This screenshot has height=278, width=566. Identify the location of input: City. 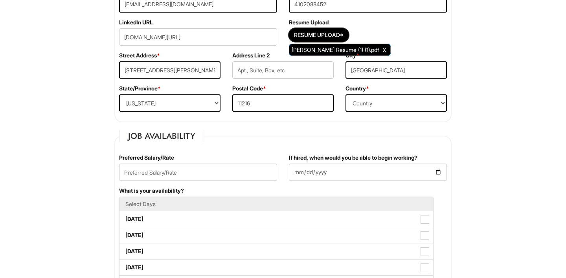
(396, 70).